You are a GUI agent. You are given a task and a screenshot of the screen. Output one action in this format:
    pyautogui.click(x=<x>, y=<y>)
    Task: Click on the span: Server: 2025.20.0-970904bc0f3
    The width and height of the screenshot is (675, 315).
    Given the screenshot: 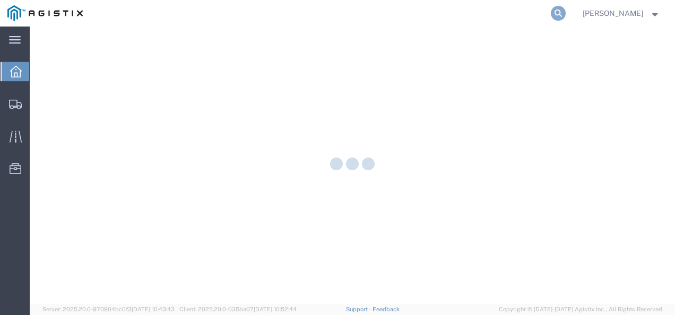 What is the action you would take?
    pyautogui.click(x=108, y=309)
    